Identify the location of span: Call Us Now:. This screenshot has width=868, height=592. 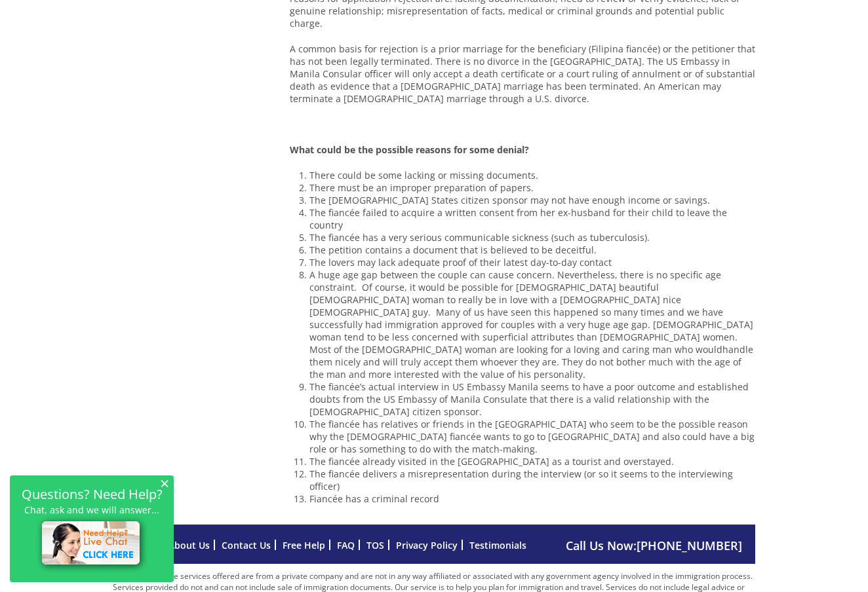
(654, 546).